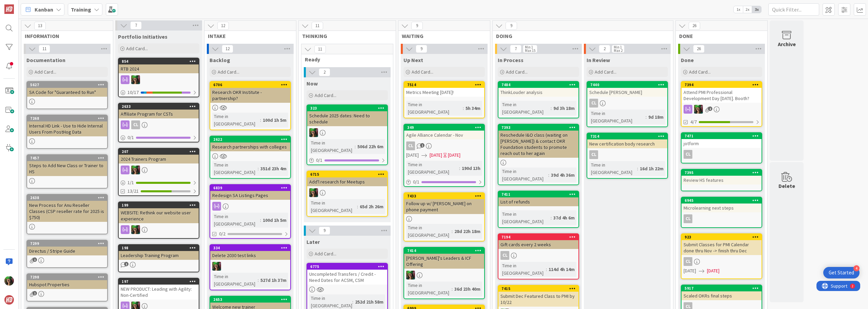  What do you see at coordinates (67, 244) in the screenshot?
I see `div: 7299` at bounding box center [67, 244].